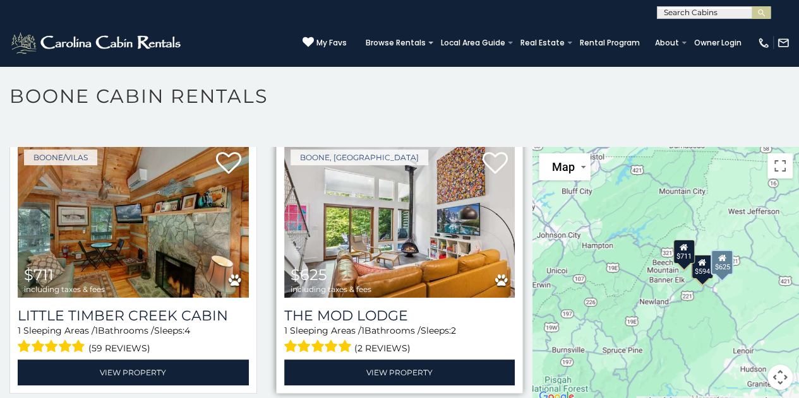 Image resolution: width=799 pixels, height=398 pixels. I want to click on span: My Favs, so click(332, 43).